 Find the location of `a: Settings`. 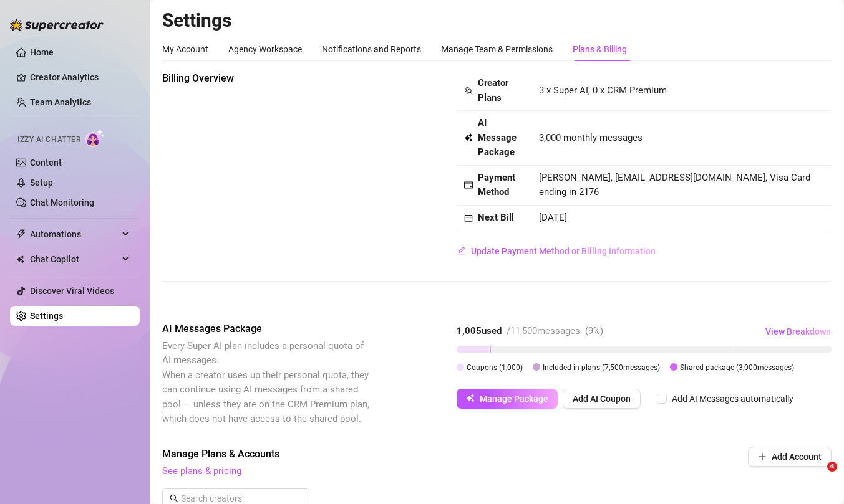

a: Settings is located at coordinates (46, 316).